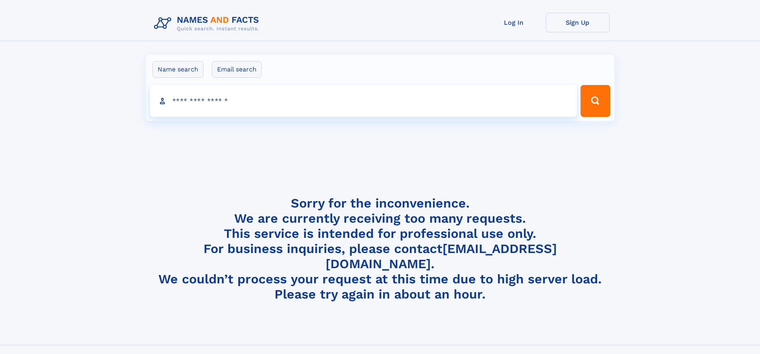 The height and width of the screenshot is (354, 760). What do you see at coordinates (595, 101) in the screenshot?
I see `button: Search Button` at bounding box center [595, 101].